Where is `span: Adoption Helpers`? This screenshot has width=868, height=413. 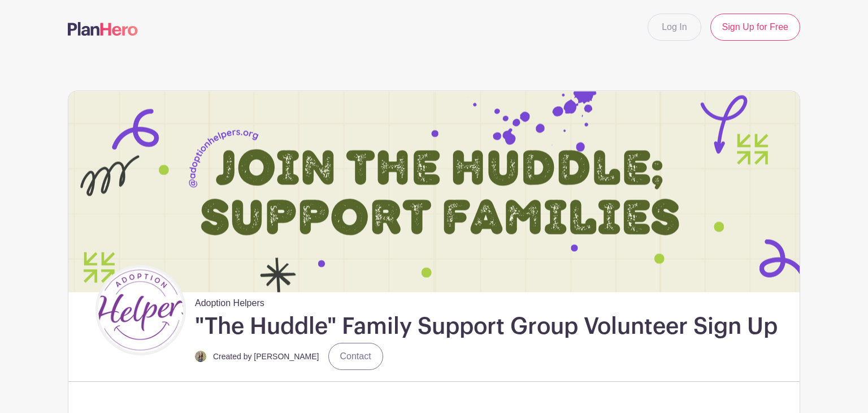 span: Adoption Helpers is located at coordinates (229, 301).